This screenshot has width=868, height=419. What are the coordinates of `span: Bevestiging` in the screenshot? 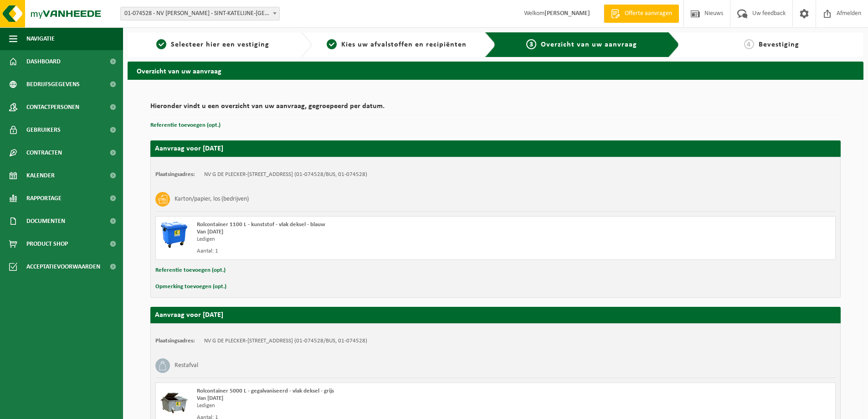 It's located at (779, 45).